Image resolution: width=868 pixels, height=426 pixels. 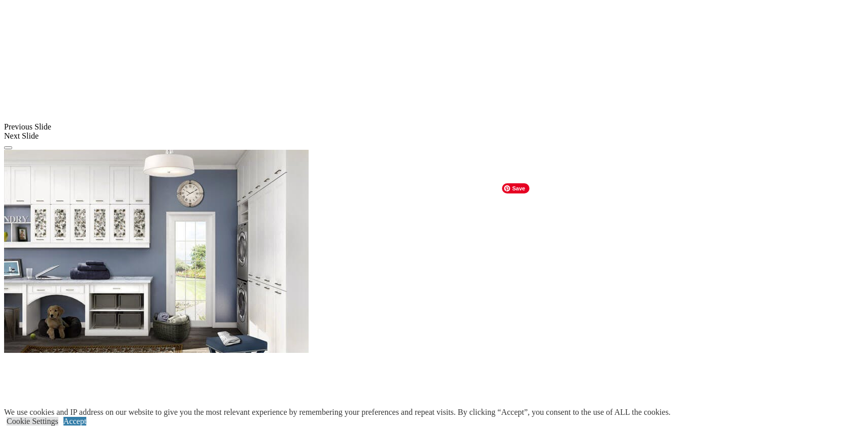 What do you see at coordinates (434, 127) in the screenshot?
I see `div: Previous Slide` at bounding box center [434, 127].